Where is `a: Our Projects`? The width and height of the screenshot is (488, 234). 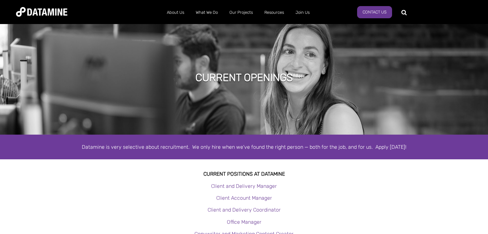
a: Our Projects is located at coordinates (241, 13).